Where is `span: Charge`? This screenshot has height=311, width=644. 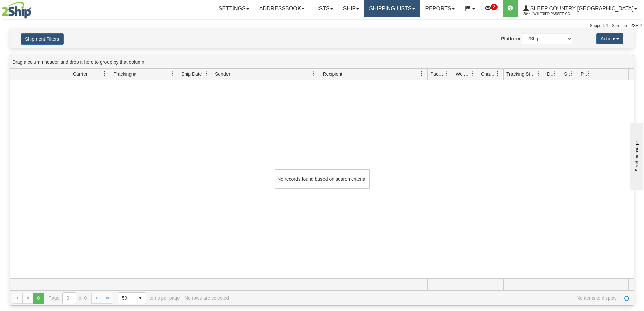 span: Charge is located at coordinates (488, 74).